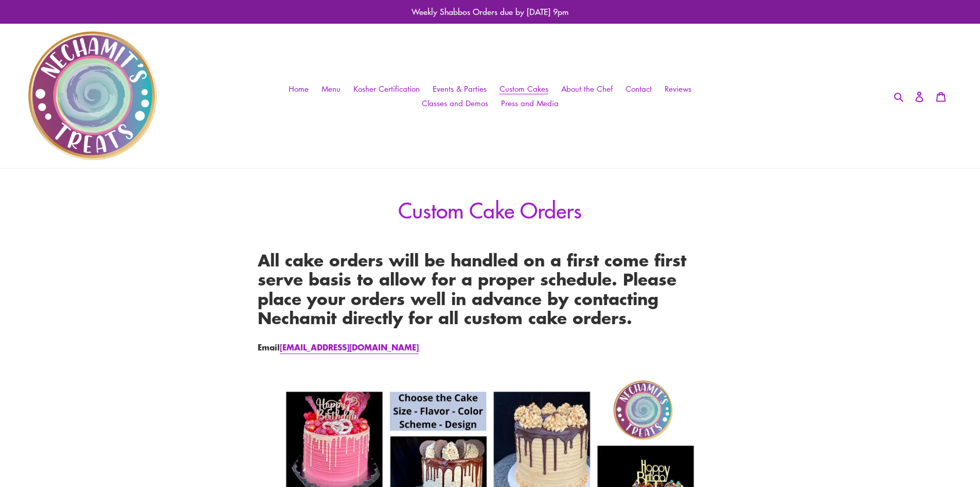  I want to click on h1: Custom Cake Orders, so click(490, 209).